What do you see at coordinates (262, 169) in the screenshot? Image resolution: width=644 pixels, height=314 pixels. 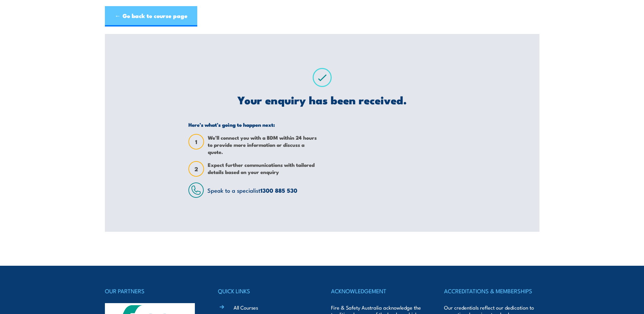 I see `span: Expect further communications with tailored details based on your enquiry` at bounding box center [262, 169].